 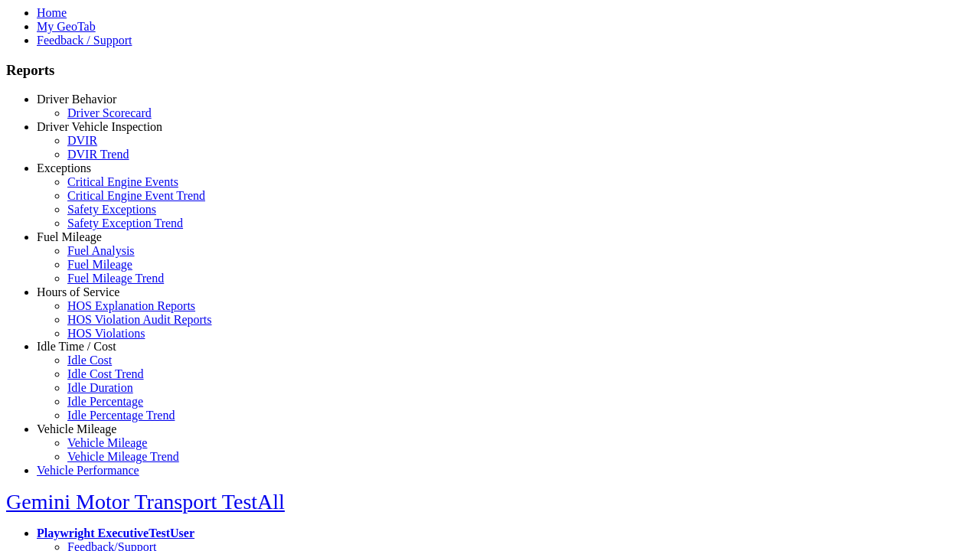 What do you see at coordinates (125, 223) in the screenshot?
I see `a: Safety Exception Trend` at bounding box center [125, 223].